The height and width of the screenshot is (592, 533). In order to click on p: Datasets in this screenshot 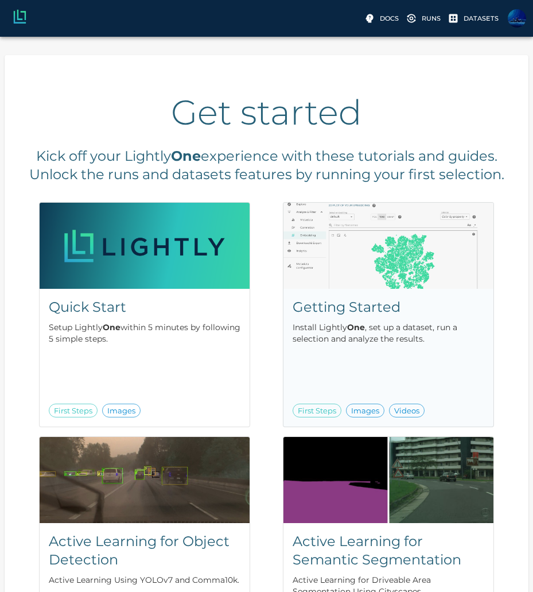, I will do `click(481, 18)`.